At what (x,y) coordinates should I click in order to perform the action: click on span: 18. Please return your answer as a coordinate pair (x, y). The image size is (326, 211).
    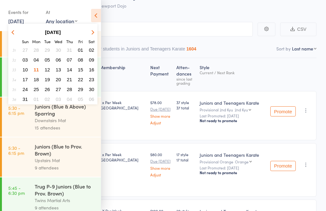
    Looking at the image, I should click on (36, 80).